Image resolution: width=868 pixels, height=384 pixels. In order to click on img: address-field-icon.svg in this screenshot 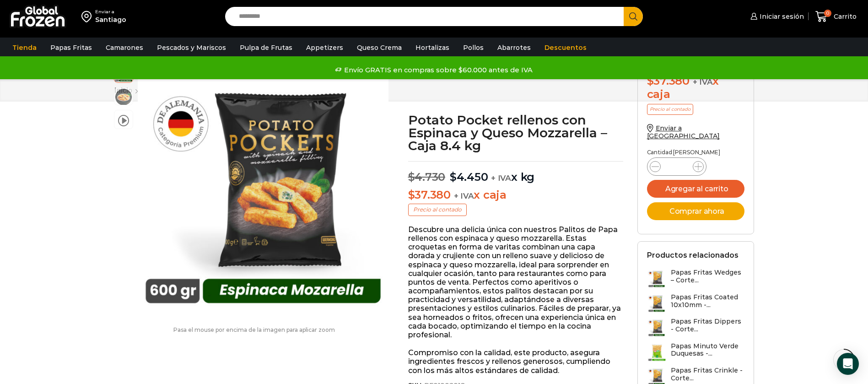, I will do `click(88, 16)`.